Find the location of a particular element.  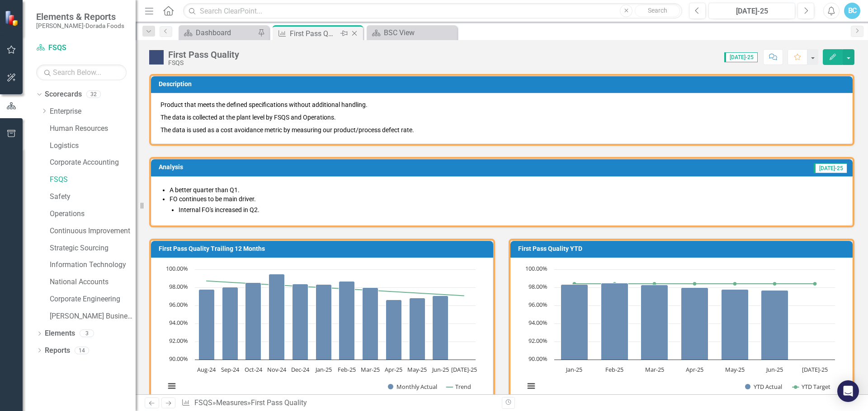

path: May-25, 97.78582826. YTD Actual. is located at coordinates (735, 325).